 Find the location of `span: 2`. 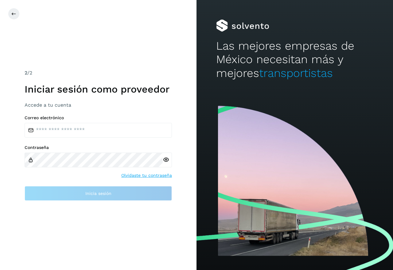

span: 2 is located at coordinates (26, 73).